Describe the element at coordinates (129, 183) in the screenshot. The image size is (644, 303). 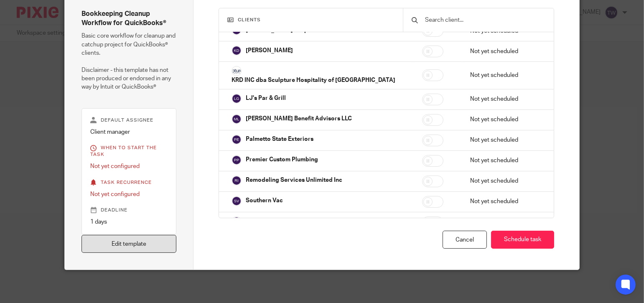
I see `p: Task recurrence` at that location.